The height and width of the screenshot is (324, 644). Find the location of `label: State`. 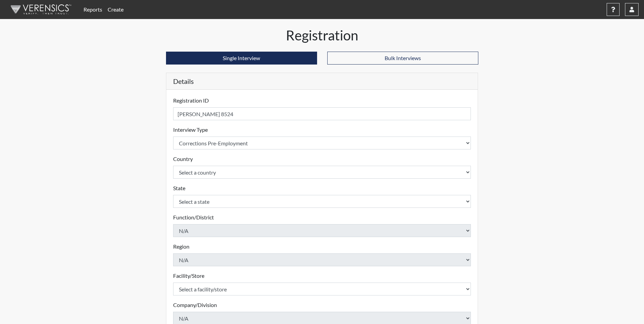

label: State is located at coordinates (179, 188).